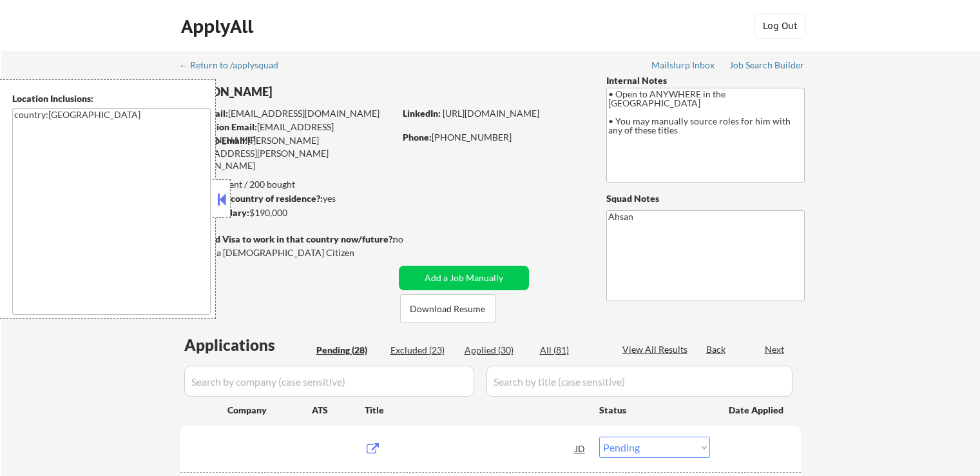 The width and height of the screenshot is (980, 476). I want to click on div: ← Return to /applysquad, so click(235, 65).